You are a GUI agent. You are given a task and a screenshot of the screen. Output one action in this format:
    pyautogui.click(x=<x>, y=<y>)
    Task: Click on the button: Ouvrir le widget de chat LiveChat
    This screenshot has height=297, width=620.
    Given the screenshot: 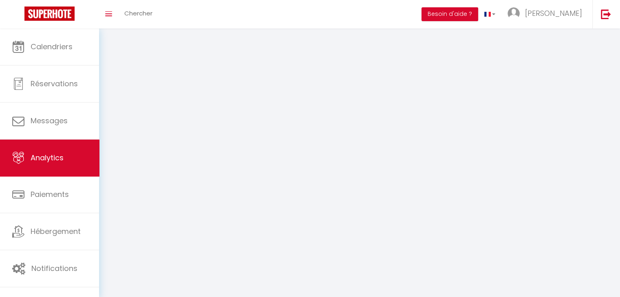 What is the action you would take?
    pyautogui.click(x=19, y=15)
    